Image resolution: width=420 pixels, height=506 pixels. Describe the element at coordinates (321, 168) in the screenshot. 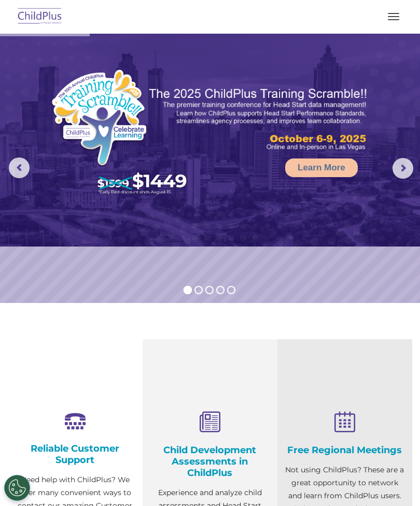

I see `a: Learn More` at that location.